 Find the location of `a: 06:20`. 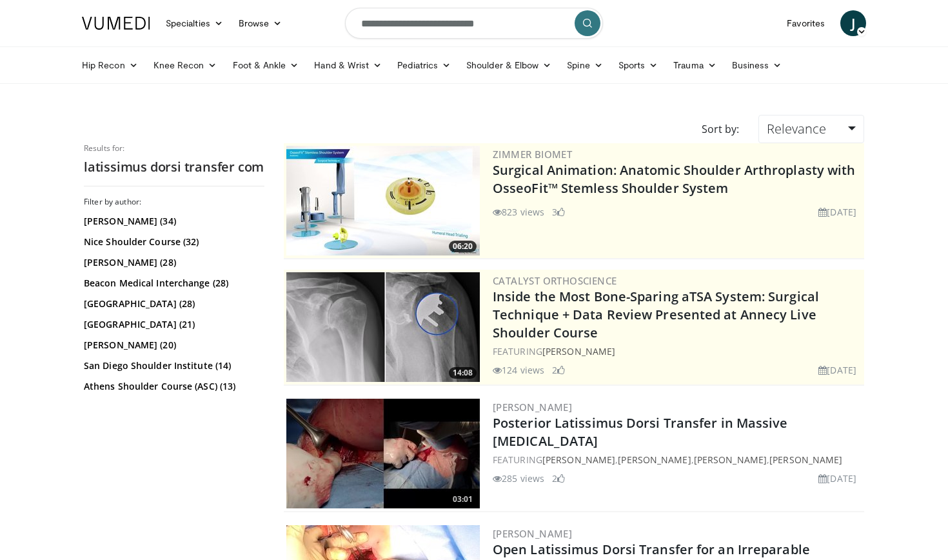

a: 06:20 is located at coordinates (383, 201).